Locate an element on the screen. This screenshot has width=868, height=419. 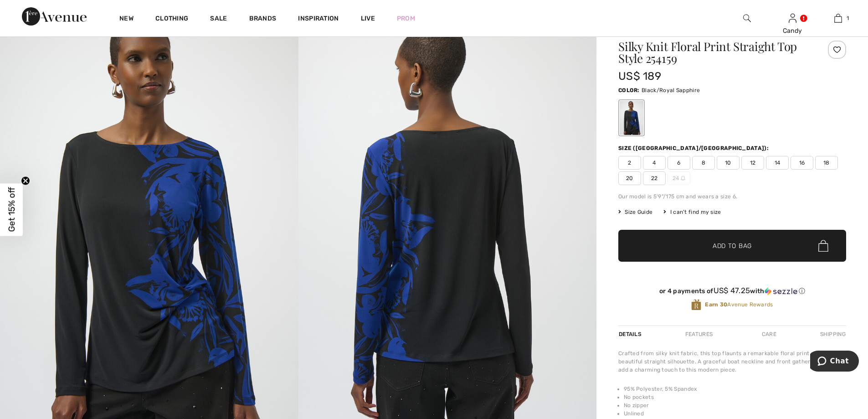
button: Close teaser is located at coordinates (25, 181).